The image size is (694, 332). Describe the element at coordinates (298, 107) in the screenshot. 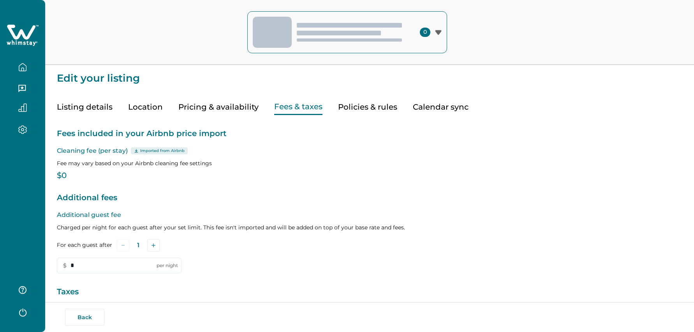

I see `button: Fees & taxes` at that location.